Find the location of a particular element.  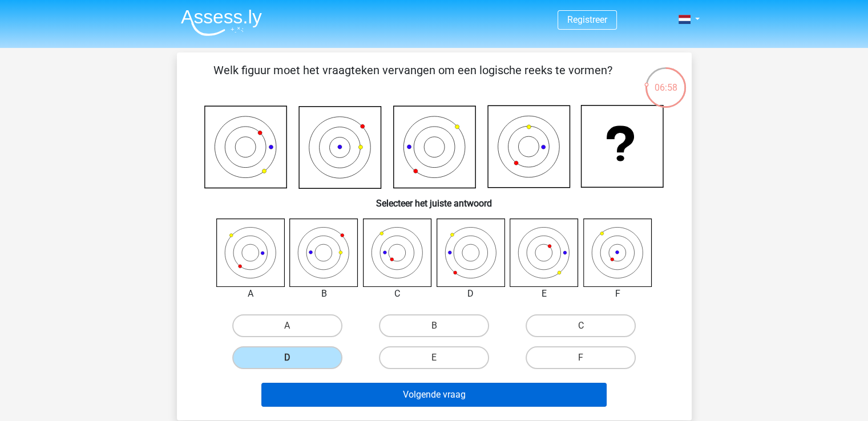

label: E is located at coordinates (433, 358).